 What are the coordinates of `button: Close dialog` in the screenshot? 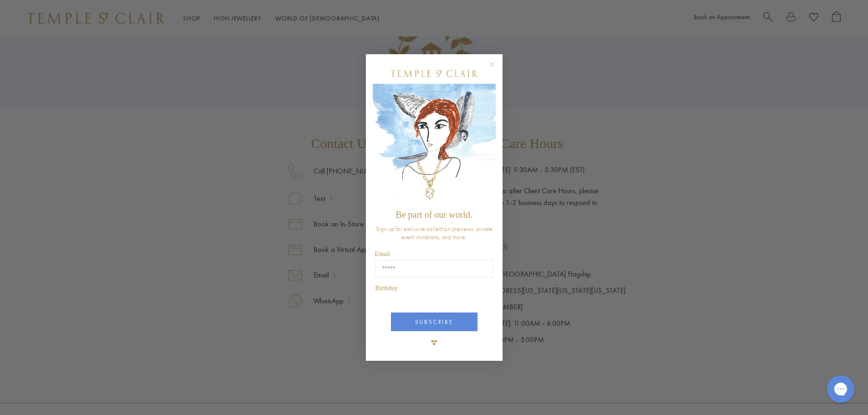 It's located at (496, 69).